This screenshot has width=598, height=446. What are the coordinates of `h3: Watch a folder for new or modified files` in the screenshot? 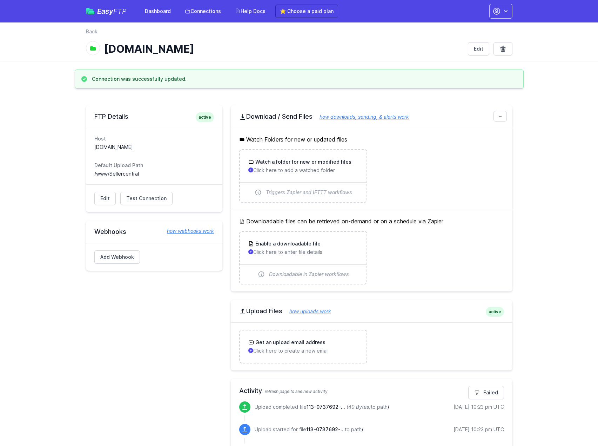 It's located at (303, 162).